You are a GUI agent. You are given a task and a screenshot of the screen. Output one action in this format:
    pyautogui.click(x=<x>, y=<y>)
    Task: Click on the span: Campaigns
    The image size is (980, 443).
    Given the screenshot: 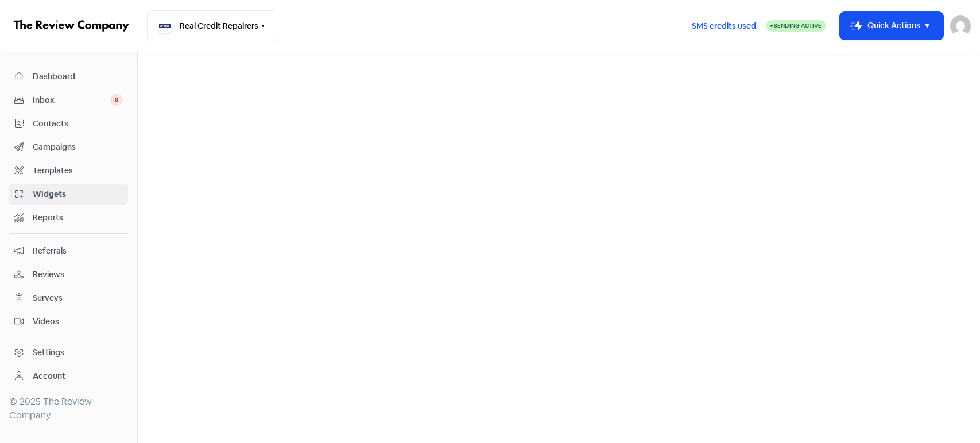 What is the action you would take?
    pyautogui.click(x=77, y=147)
    